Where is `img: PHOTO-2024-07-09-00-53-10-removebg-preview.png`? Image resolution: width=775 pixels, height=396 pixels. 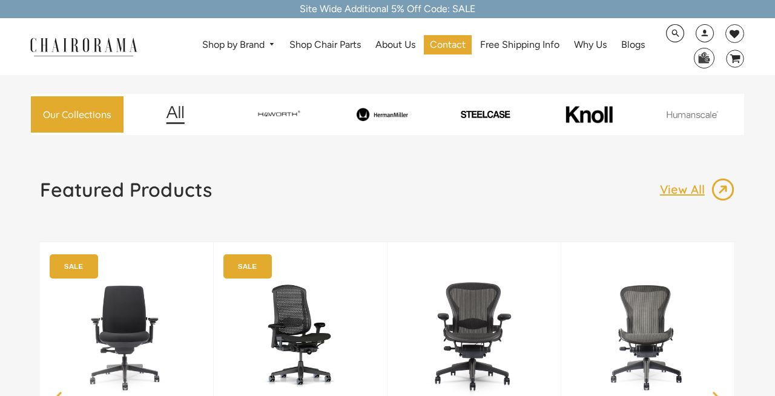
img: PHOTO-2024-07-09-00-53-10-removebg-preview.png is located at coordinates (485, 114).